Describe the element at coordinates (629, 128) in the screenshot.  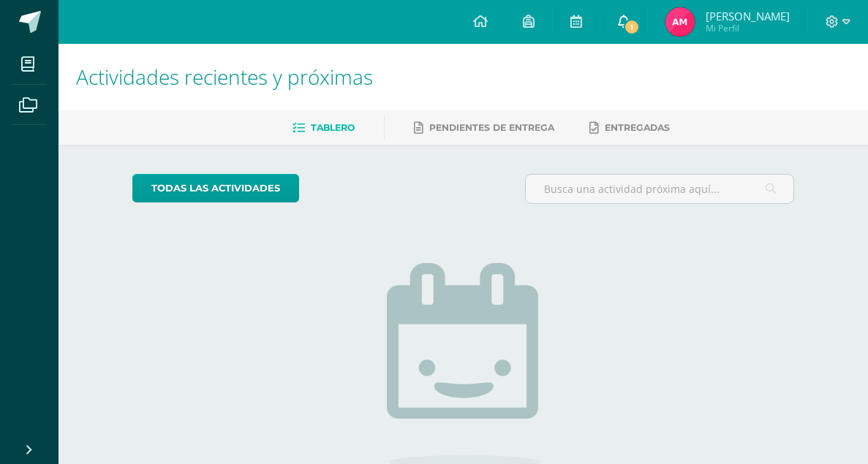
I see `a: Entregadas` at that location.